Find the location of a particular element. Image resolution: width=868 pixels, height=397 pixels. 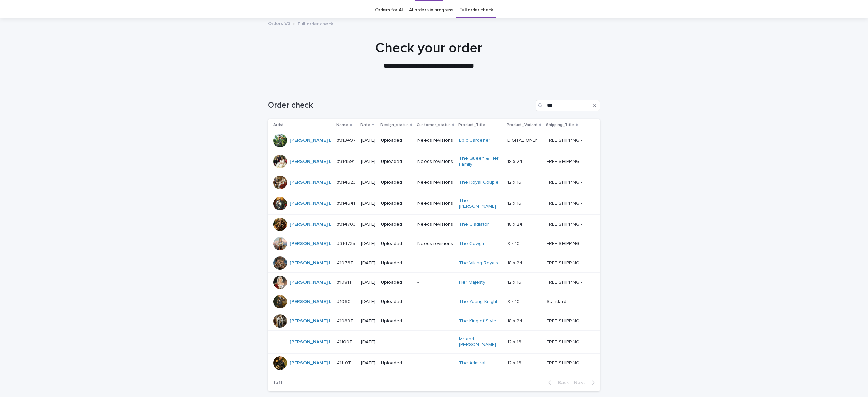

p: #314623 is located at coordinates (346, 181).